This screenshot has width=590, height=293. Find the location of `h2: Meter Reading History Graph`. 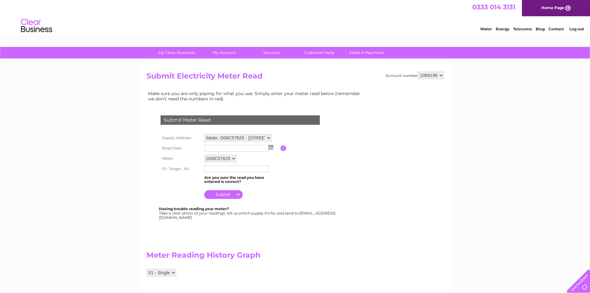

h2: Meter Reading History Graph is located at coordinates (256, 256).